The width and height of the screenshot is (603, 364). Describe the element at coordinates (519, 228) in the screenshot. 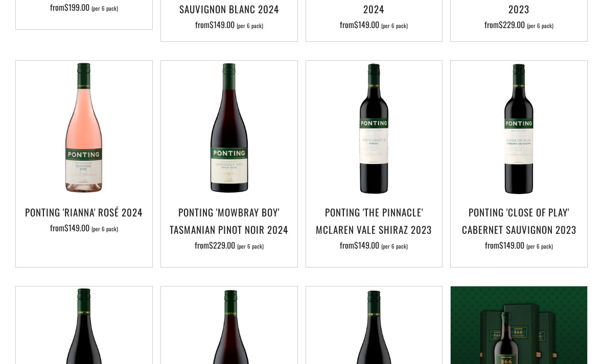

I see `a: Ponting 'Close of Play' Cabernet Sauvignon 2023 from$149.00 (per 6 pack)` at that location.